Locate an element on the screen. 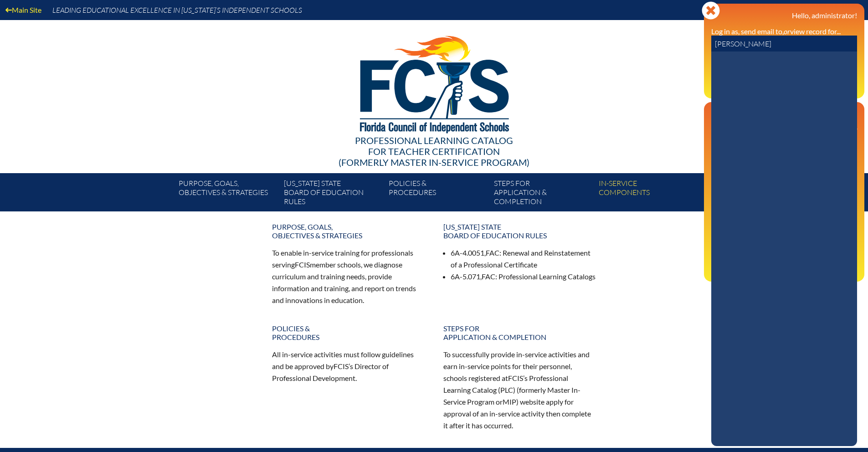  i: or is located at coordinates (787, 31).